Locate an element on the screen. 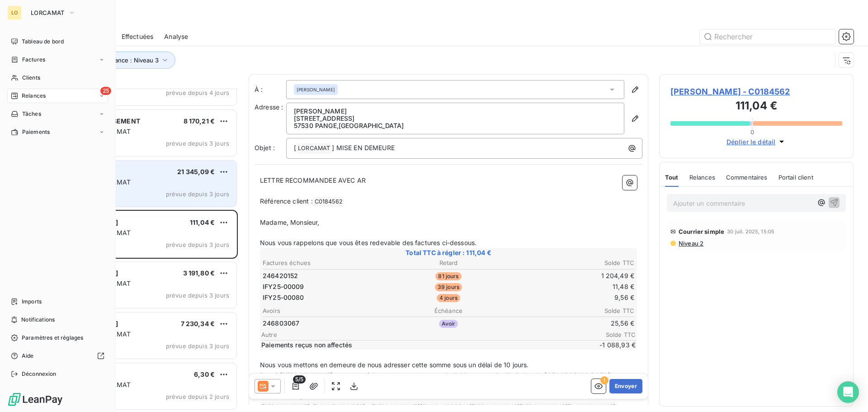 This screenshot has width=868, height=412. span: 5/5 is located at coordinates (299, 380).